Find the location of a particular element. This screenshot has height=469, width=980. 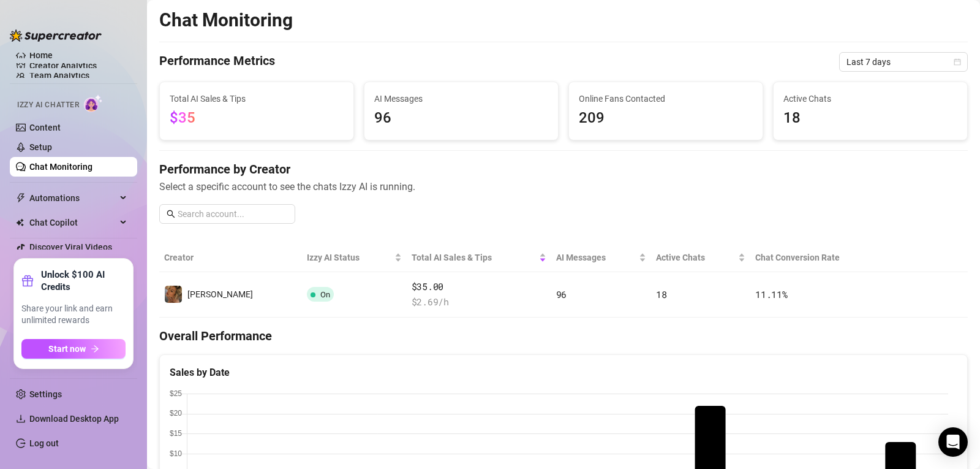

button: Start nowarrow-right is located at coordinates (73, 349).